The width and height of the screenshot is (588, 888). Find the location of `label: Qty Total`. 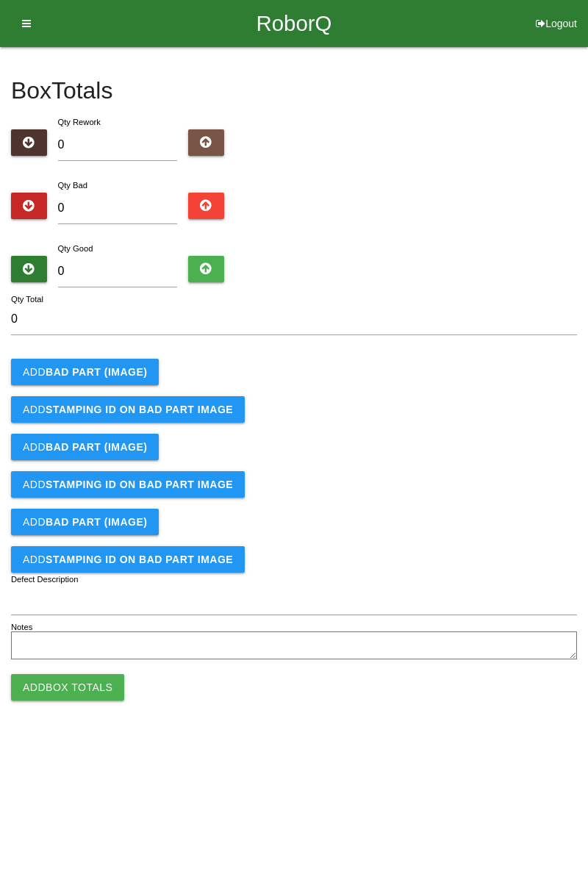

label: Qty Total is located at coordinates (28, 300).